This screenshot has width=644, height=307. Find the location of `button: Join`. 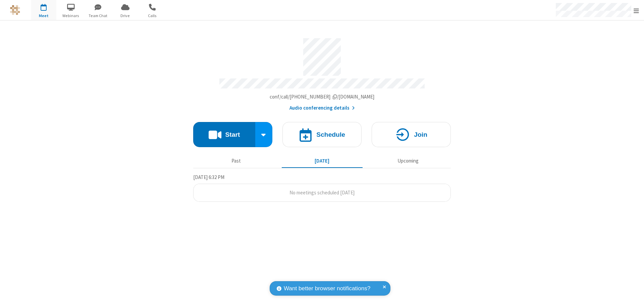

button: Join is located at coordinates (411, 134).